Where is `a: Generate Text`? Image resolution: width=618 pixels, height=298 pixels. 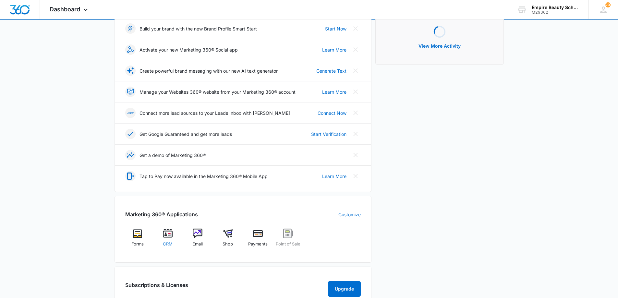
a: Generate Text is located at coordinates (331, 71).